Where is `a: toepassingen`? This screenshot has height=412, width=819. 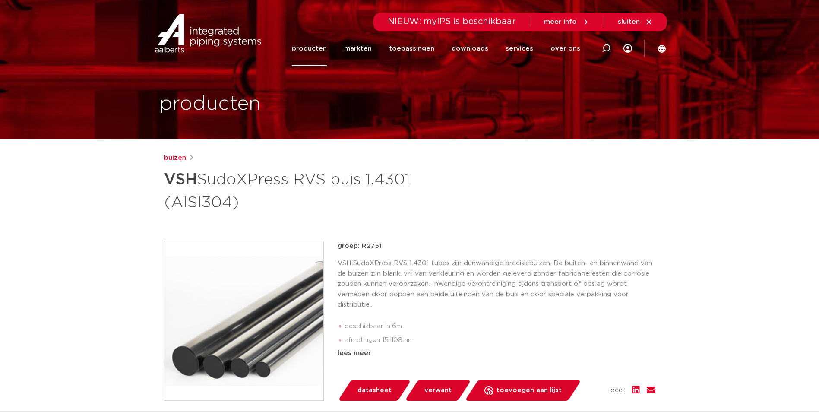
a: toepassingen is located at coordinates (412, 48).